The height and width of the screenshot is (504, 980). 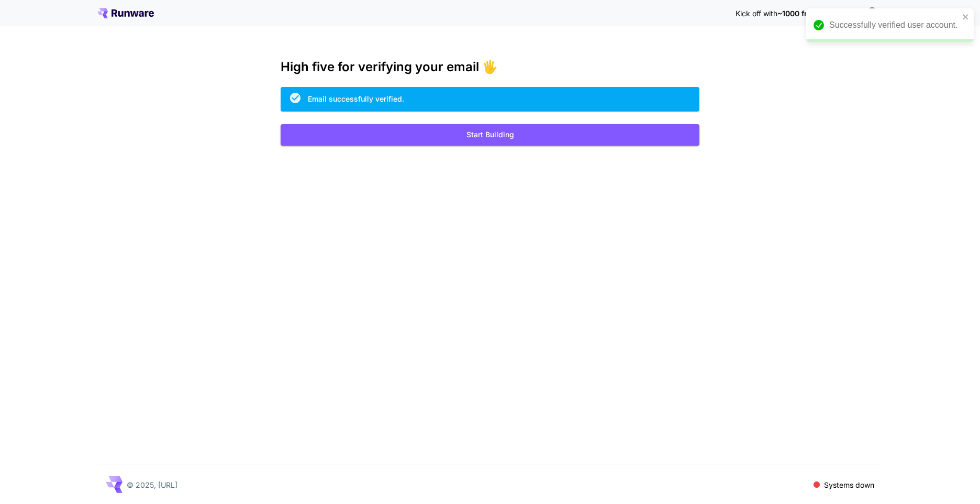 I want to click on div: Successfully verified user account., so click(x=894, y=25).